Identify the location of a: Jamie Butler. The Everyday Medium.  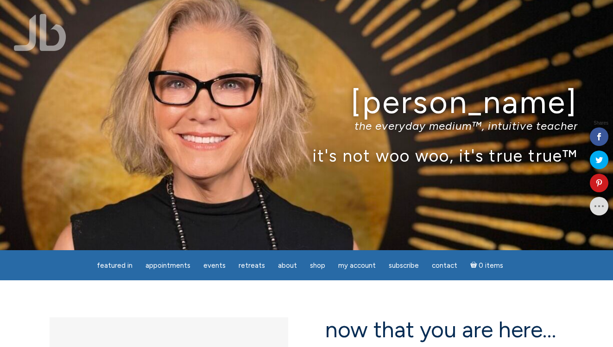
(40, 32).